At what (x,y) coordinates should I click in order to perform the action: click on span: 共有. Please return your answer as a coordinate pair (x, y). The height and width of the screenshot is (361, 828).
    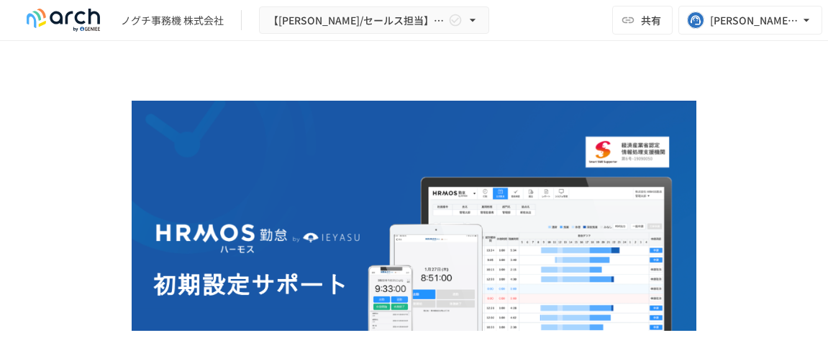
    Looking at the image, I should click on (651, 20).